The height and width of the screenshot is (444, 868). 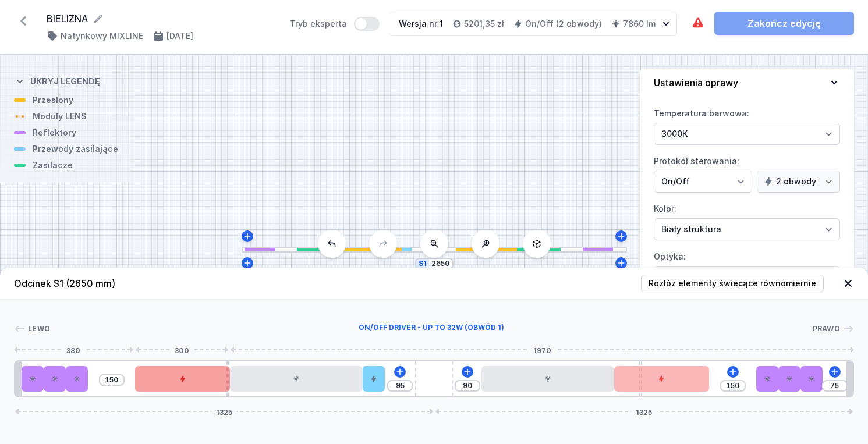 What do you see at coordinates (335, 24) in the screenshot?
I see `label: Tryb eksperta` at bounding box center [335, 24].